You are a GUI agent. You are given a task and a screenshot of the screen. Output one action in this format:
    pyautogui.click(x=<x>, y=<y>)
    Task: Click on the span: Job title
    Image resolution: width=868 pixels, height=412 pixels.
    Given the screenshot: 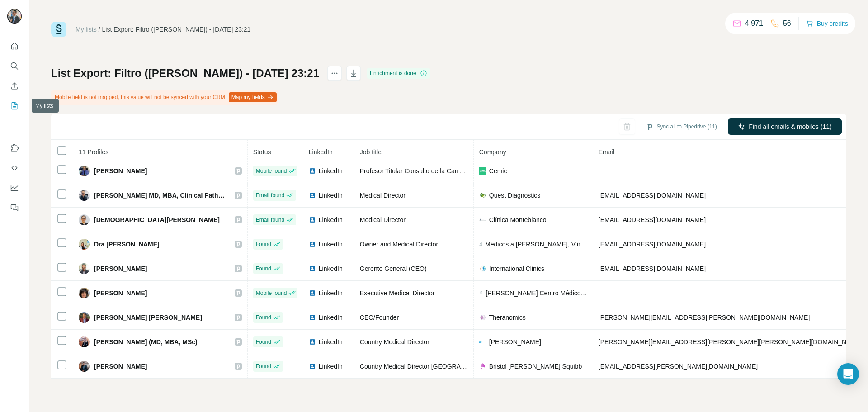 What is the action you would take?
    pyautogui.click(x=371, y=152)
    